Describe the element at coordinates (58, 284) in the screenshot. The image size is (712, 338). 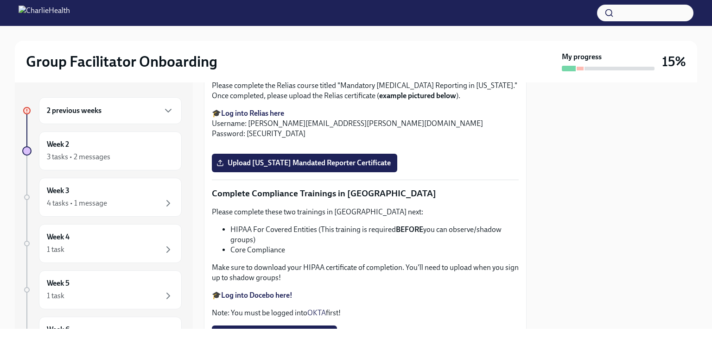
I see `h6: Week 5` at that location.